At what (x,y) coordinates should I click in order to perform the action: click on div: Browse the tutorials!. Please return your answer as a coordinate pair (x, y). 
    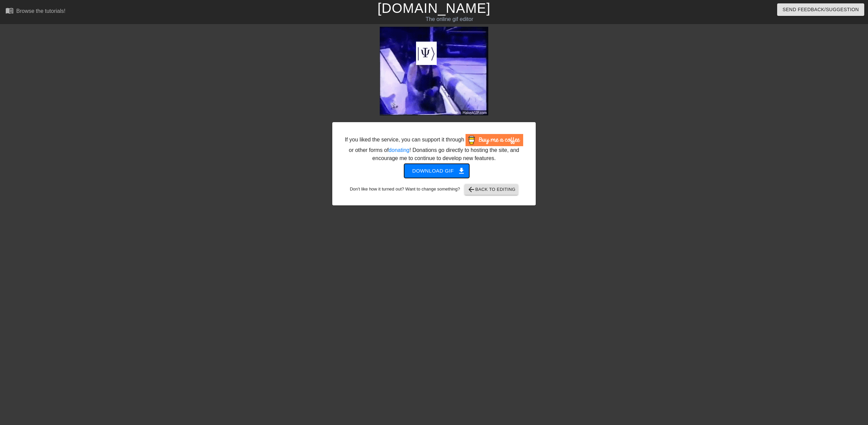
    Looking at the image, I should click on (40, 11).